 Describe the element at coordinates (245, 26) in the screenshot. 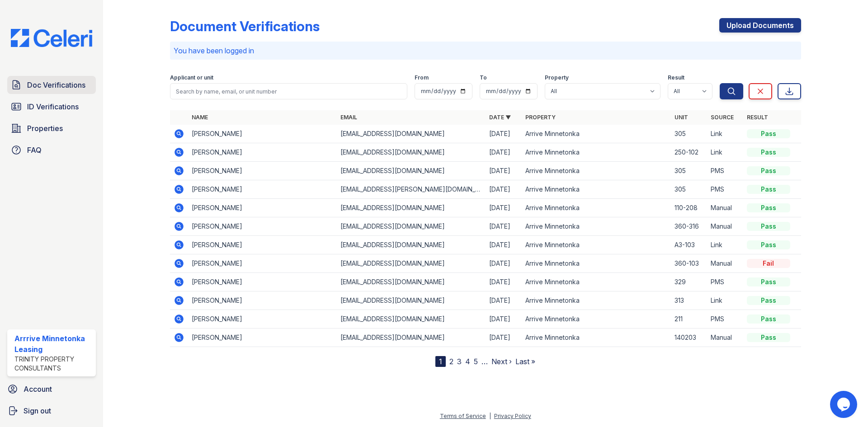

I see `div: Document Verifications` at that location.